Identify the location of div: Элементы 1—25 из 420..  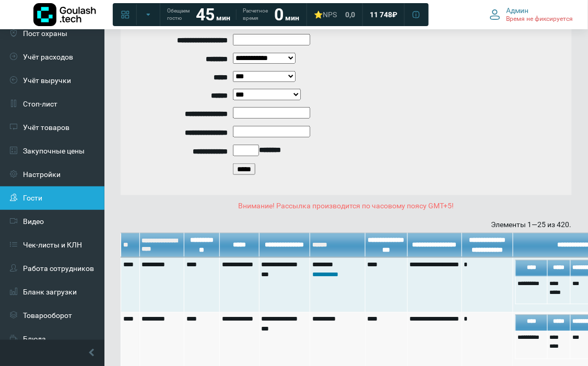
(346, 224).